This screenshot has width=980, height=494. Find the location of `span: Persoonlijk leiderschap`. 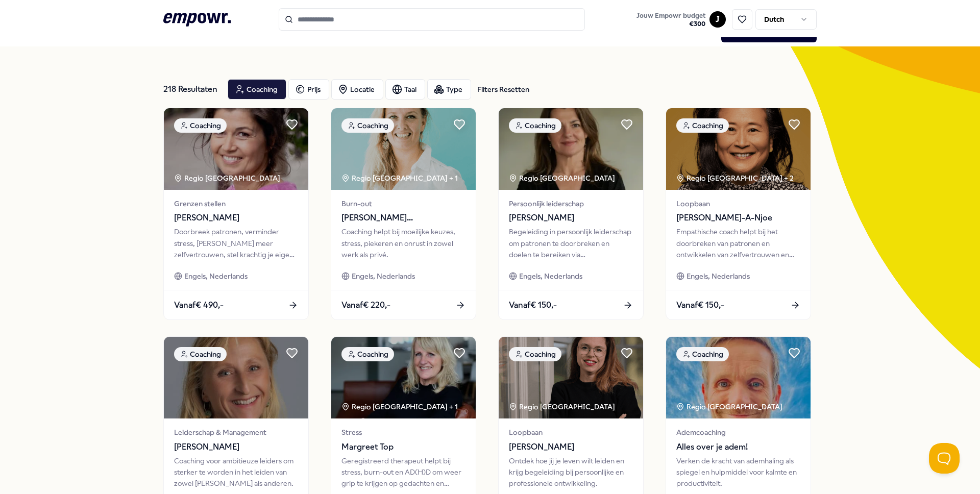

span: Persoonlijk leiderschap is located at coordinates (571, 204).